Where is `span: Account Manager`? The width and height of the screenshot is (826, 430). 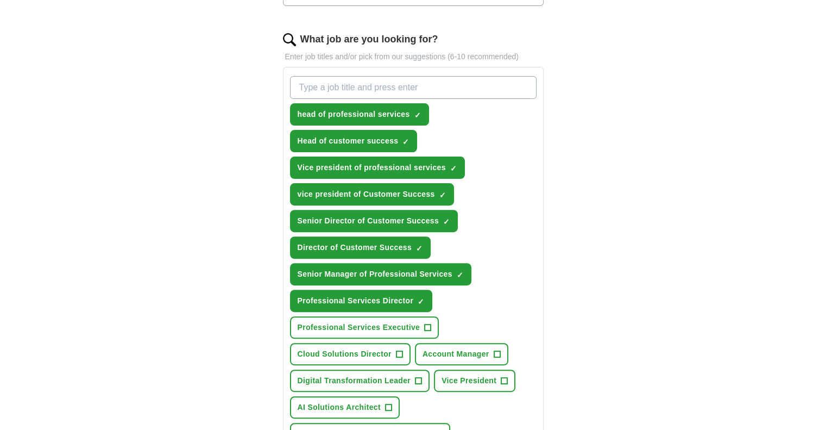
span: Account Manager is located at coordinates (456, 353).